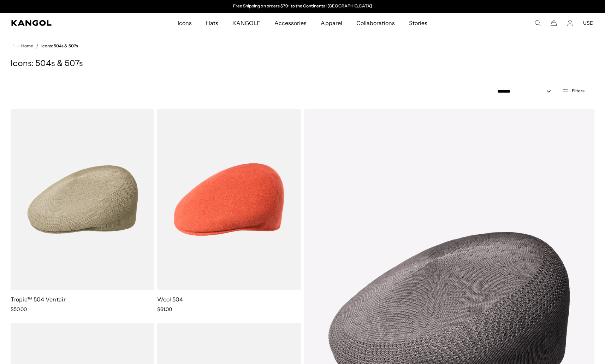  What do you see at coordinates (302, 6) in the screenshot?
I see `div: Announcement` at bounding box center [302, 6].